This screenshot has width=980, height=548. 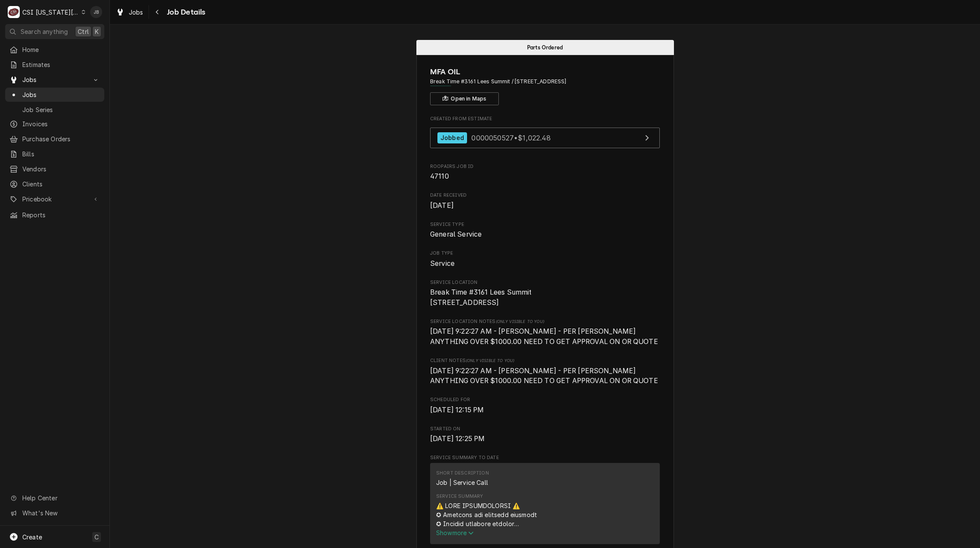 What do you see at coordinates (61, 50) in the screenshot?
I see `span: Home` at bounding box center [61, 50].